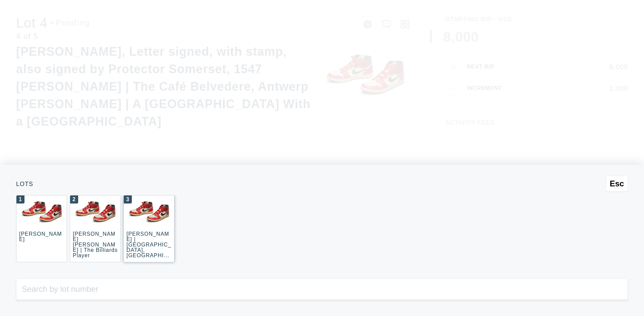 The height and width of the screenshot is (316, 644). What do you see at coordinates (617, 184) in the screenshot?
I see `span: Esc` at bounding box center [617, 184].